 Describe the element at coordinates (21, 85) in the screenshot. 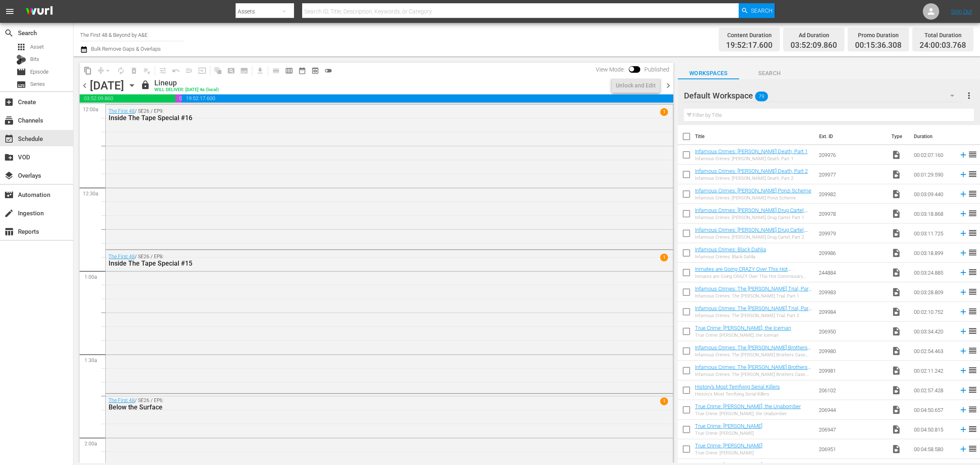

I see `span: Series` at that location.